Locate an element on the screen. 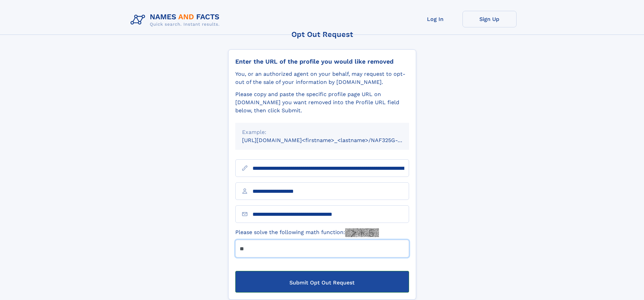 The height and width of the screenshot is (300, 644). a: Log In is located at coordinates (436, 19).